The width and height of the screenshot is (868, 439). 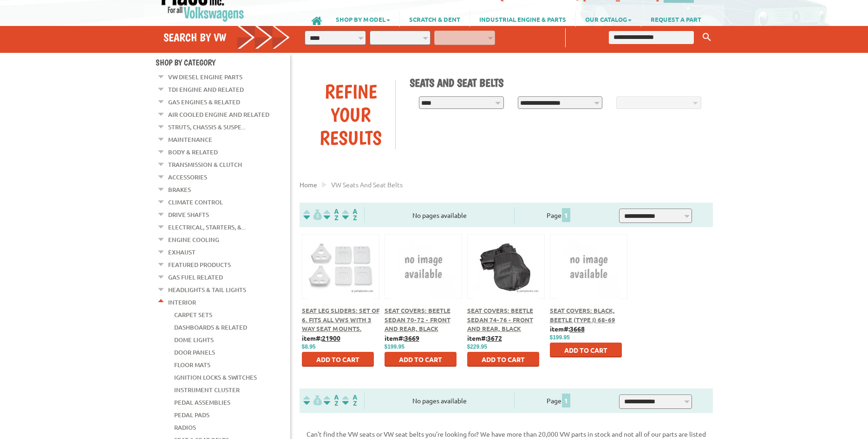 What do you see at coordinates (435, 19) in the screenshot?
I see `a: SCRATCH & DENT` at bounding box center [435, 19].